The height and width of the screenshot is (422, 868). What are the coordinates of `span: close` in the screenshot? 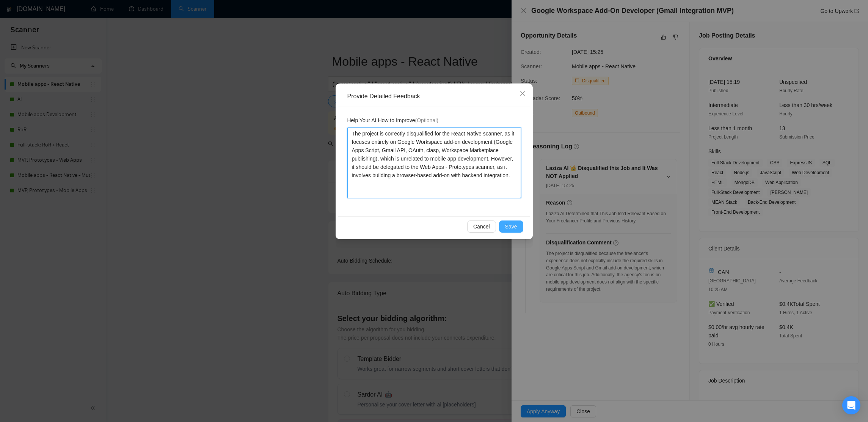 It's located at (523, 94).